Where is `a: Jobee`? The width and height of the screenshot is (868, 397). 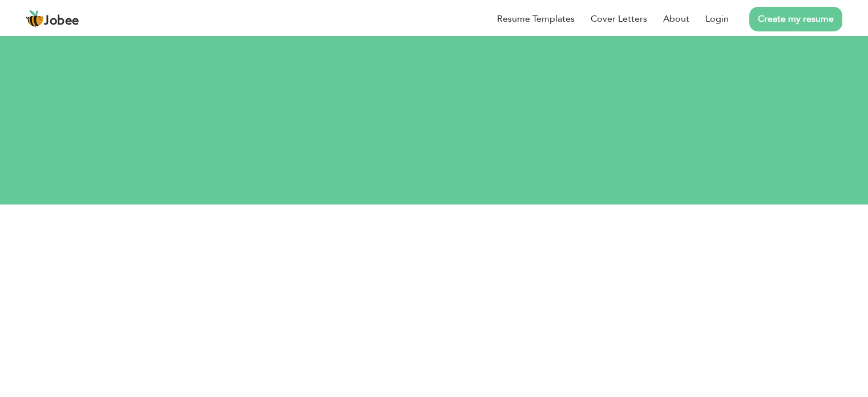
a: Jobee is located at coordinates (52, 19).